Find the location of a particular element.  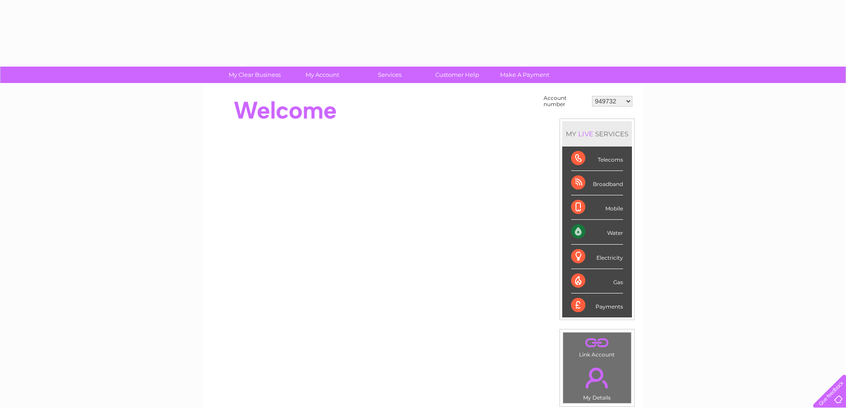

a: My Clear Business is located at coordinates (254, 75).